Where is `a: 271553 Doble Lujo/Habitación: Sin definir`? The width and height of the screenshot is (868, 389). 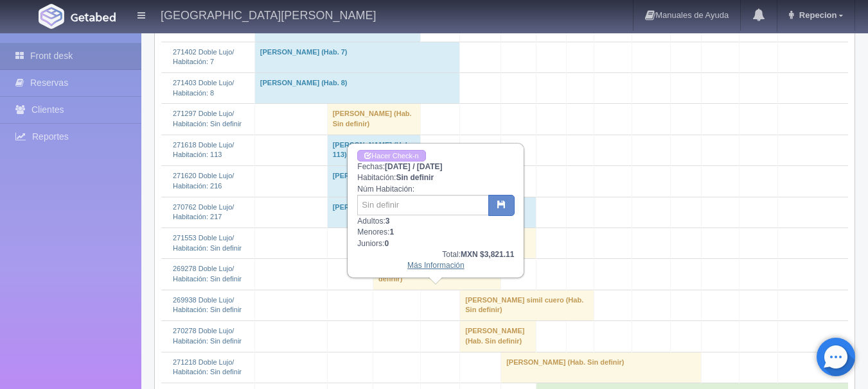
a: 271553 Doble Lujo/Habitación: Sin definir is located at coordinates (207, 243).